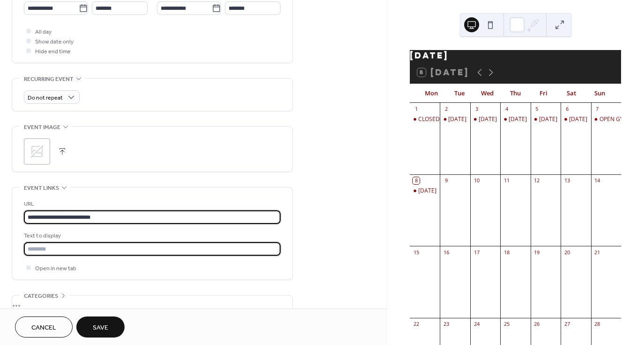 The image size is (644, 345). I want to click on div: 21, so click(597, 252).